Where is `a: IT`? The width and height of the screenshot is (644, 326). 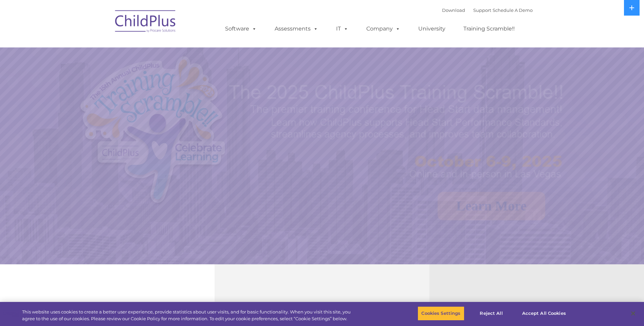
a: IT is located at coordinates (342, 29).